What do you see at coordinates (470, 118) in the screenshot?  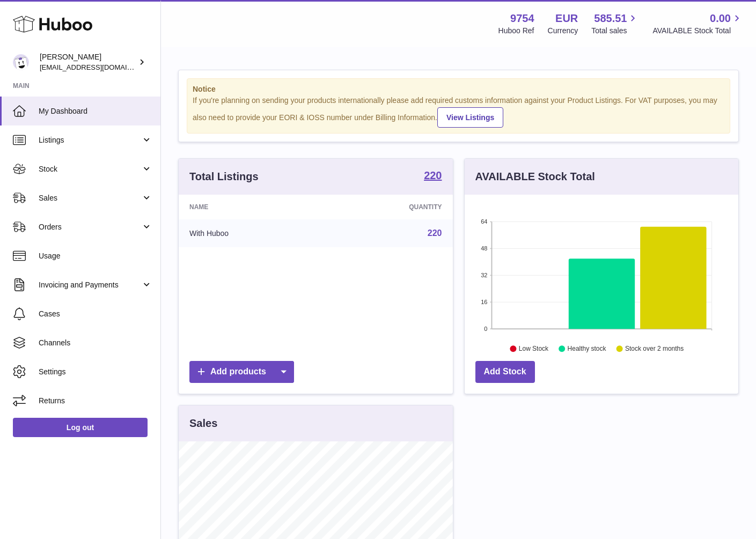 I see `a: View Listings` at bounding box center [470, 118].